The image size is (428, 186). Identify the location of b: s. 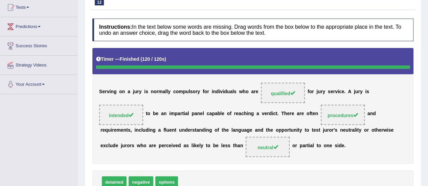
(329, 92).